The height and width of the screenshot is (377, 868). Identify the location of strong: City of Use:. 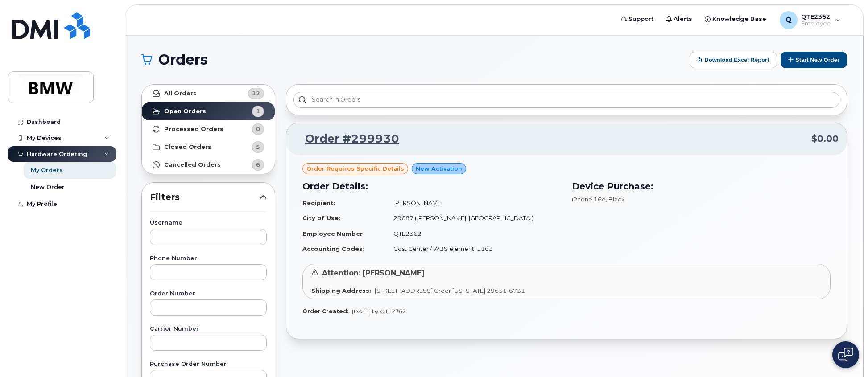
(321, 218).